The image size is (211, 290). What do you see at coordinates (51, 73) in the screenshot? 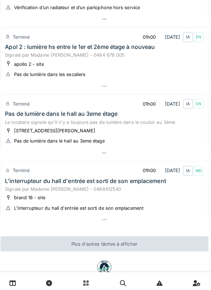
I see `div: Pas de lumière dans les escaliers` at bounding box center [51, 73].